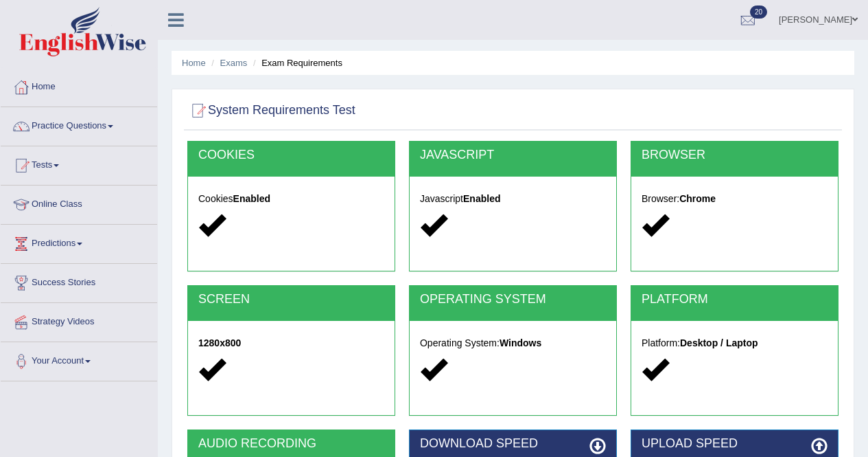 This screenshot has width=868, height=457. What do you see at coordinates (79, 163) in the screenshot?
I see `a: Tests` at bounding box center [79, 163].